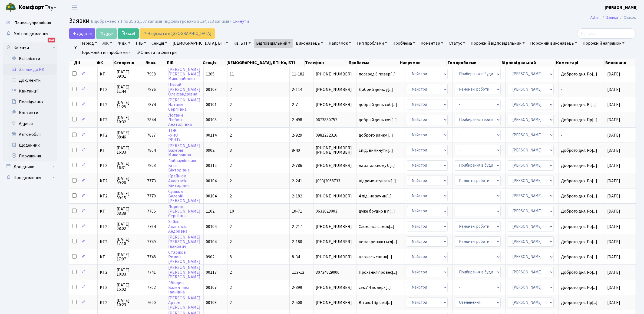  What do you see at coordinates (31, 34) in the screenshot?
I see `span: Мої повідомлення` at bounding box center [31, 34].